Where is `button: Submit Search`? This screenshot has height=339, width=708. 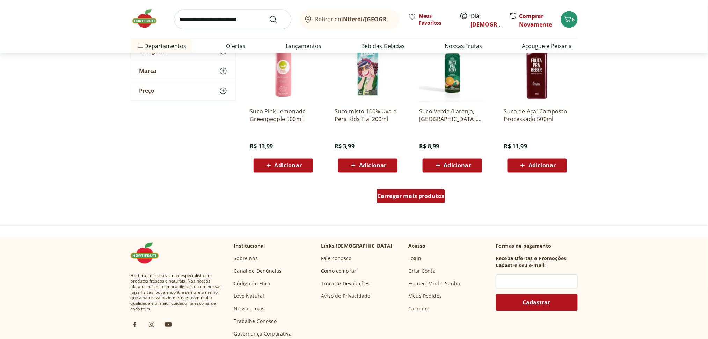
button: Submit Search is located at coordinates (277, 20).